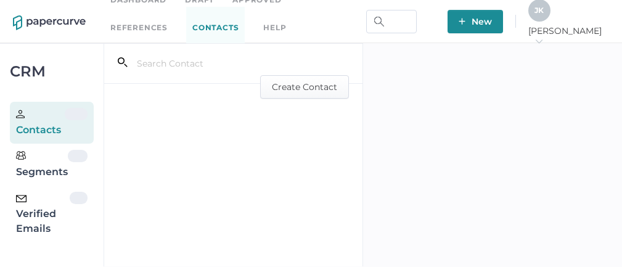 Image resolution: width=622 pixels, height=267 pixels. I want to click on div: Contacts, so click(40, 123).